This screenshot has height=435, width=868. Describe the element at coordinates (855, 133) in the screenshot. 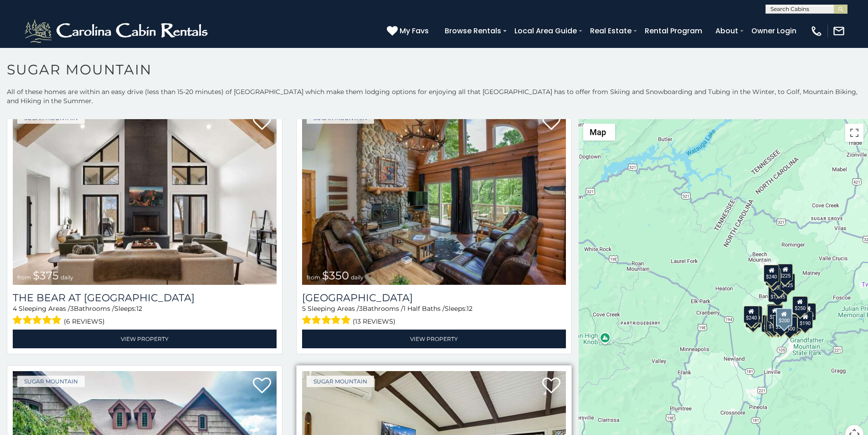

I see `button: Toggle fullscreen view` at that location.